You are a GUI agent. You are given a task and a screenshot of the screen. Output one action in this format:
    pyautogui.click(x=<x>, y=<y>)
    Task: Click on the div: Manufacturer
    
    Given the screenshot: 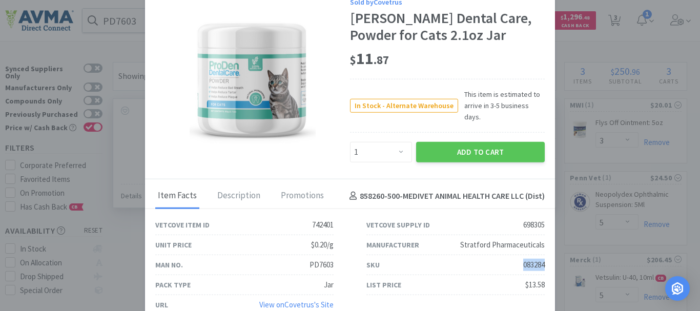 What is the action you would take?
    pyautogui.click(x=392, y=245)
    